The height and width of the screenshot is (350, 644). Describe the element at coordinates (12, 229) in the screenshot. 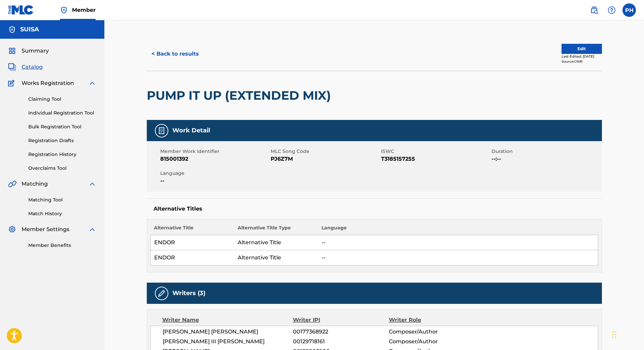

I see `img: Member Settings` at that location.